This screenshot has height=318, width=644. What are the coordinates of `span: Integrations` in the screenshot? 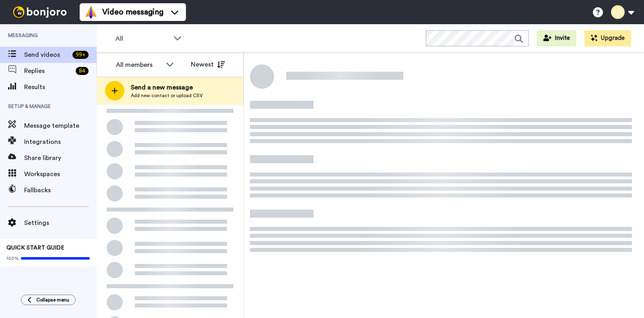 It's located at (60, 142).